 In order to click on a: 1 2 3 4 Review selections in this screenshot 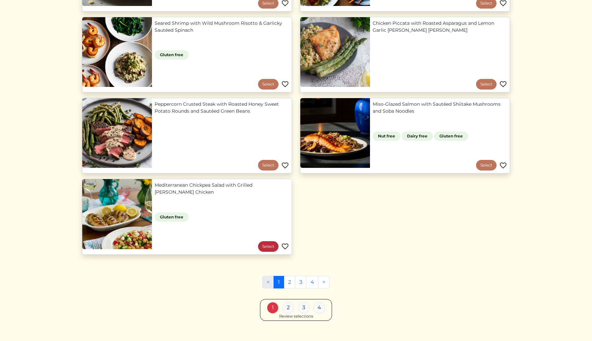, I will do `click(296, 310)`.